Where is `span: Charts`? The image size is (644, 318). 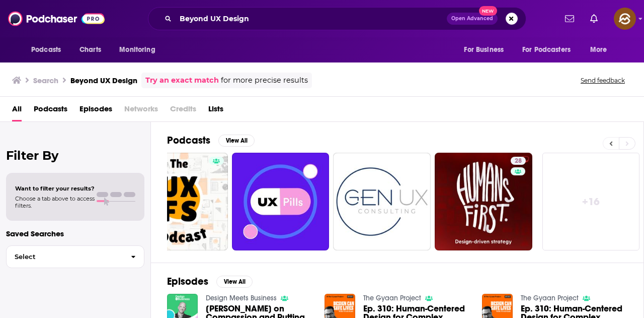 span: Charts is located at coordinates (90, 50).